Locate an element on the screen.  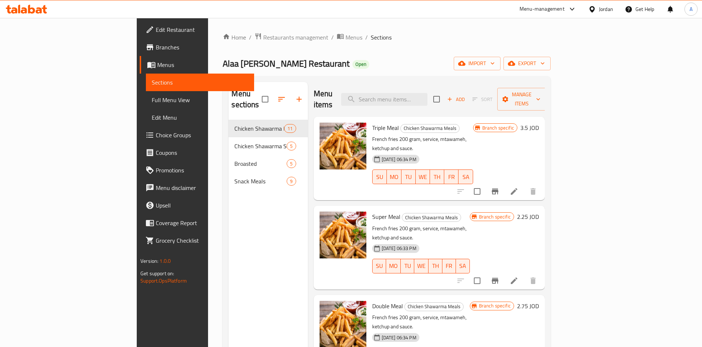
span: Double Meal is located at coordinates (387, 306).